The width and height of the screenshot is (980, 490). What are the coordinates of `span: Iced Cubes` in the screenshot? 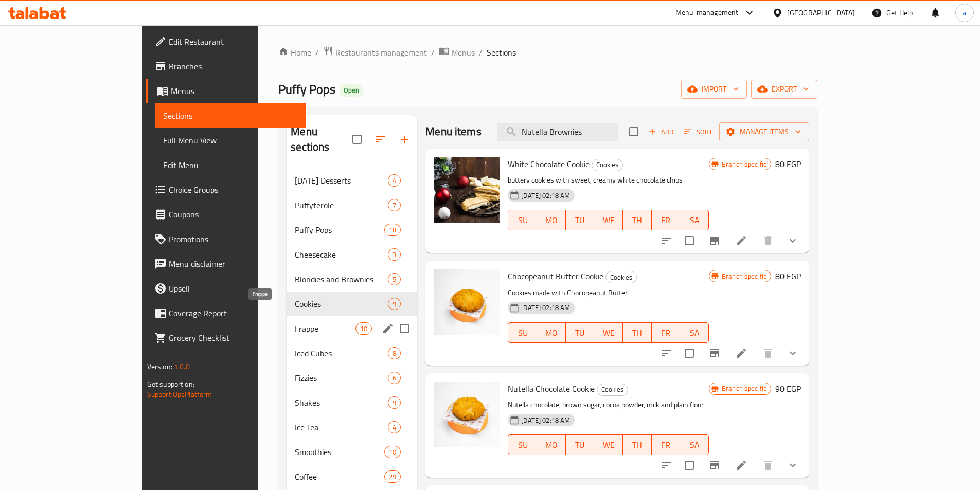 It's located at (341, 354).